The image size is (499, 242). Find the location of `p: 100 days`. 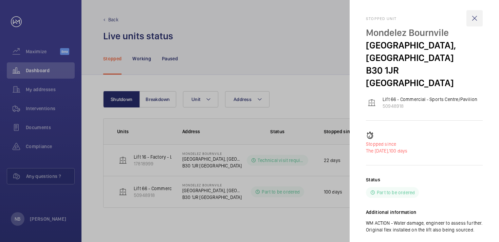

p: 100 days is located at coordinates (424, 151).